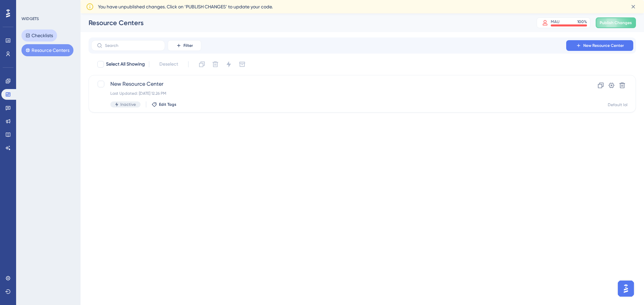 Image resolution: width=644 pixels, height=305 pixels. I want to click on input: Search, so click(132, 46).